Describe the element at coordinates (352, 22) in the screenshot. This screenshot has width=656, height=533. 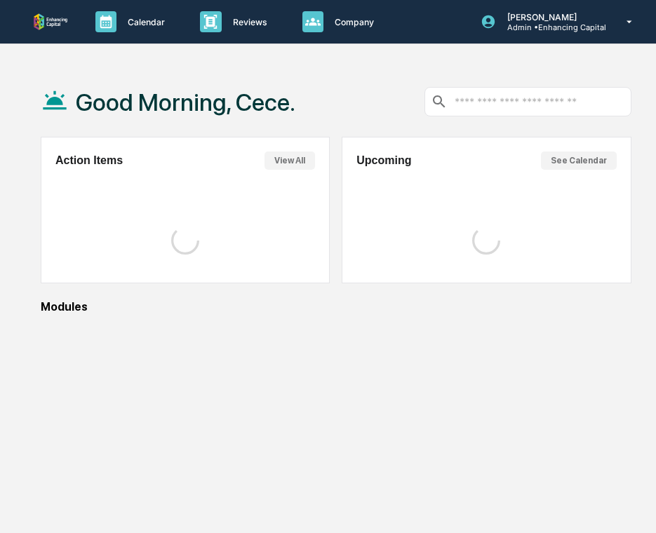
I see `p: Company` at that location.